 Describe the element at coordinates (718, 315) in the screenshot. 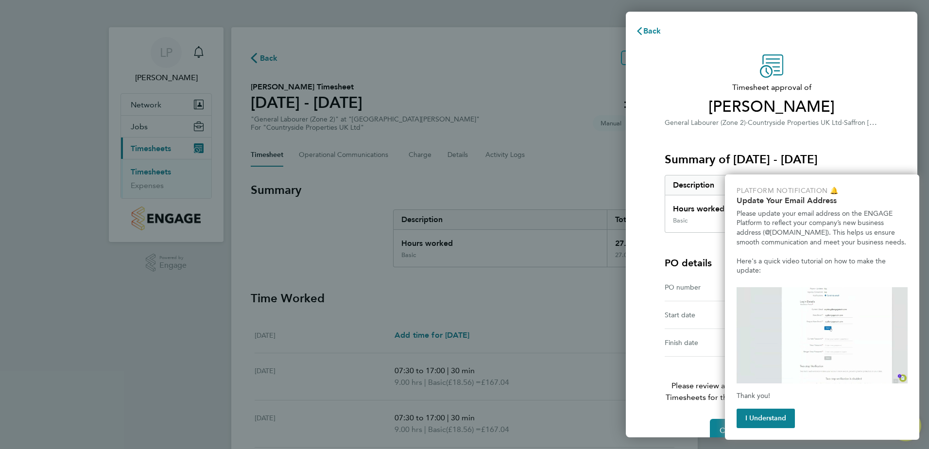

I see `div: Start date` at that location.